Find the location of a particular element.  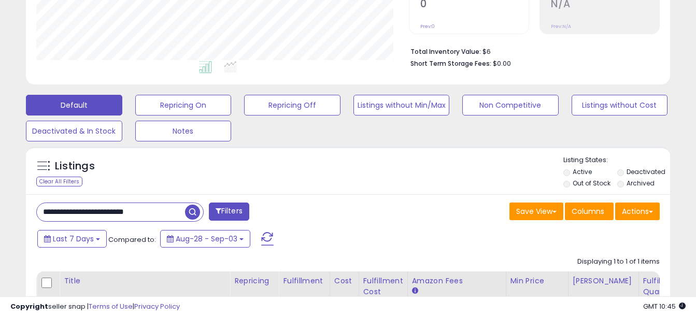

div: Title is located at coordinates (145, 281).